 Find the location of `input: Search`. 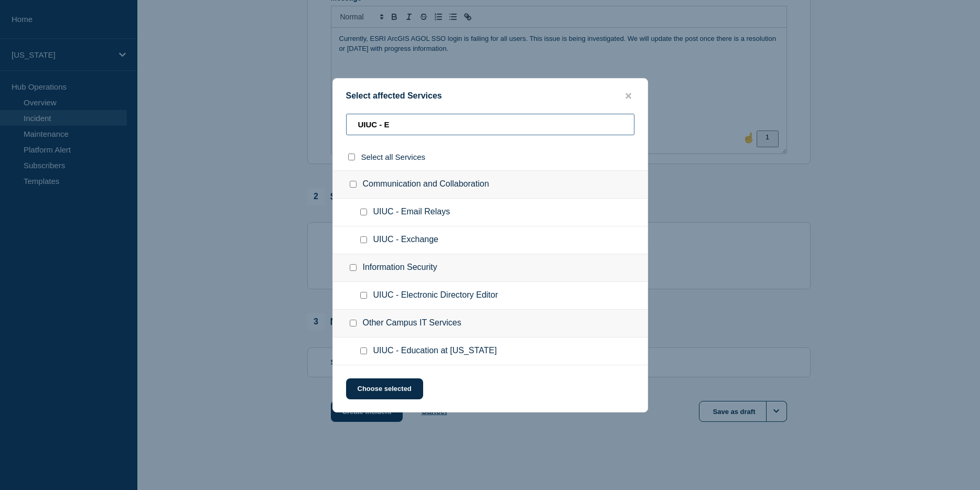

input: Search is located at coordinates (490, 124).